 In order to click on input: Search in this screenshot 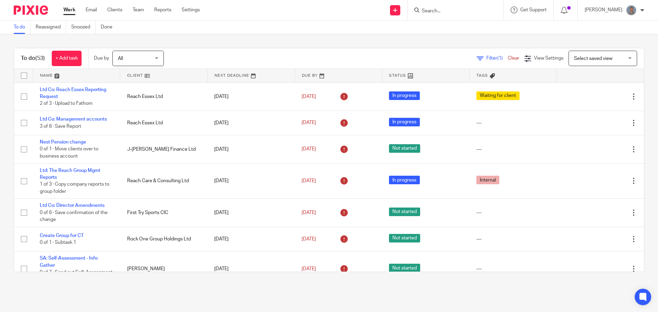, I will do `click(452, 11)`.